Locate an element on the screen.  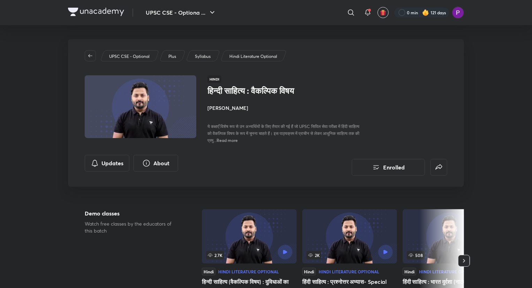
span: Read more is located at coordinates (227, 140).